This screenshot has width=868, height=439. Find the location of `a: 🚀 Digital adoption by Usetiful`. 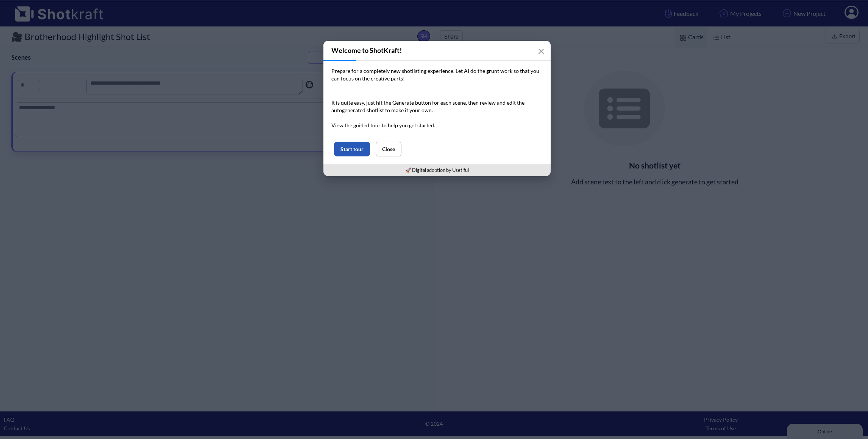

a: 🚀 Digital adoption by Usetiful is located at coordinates (437, 171).